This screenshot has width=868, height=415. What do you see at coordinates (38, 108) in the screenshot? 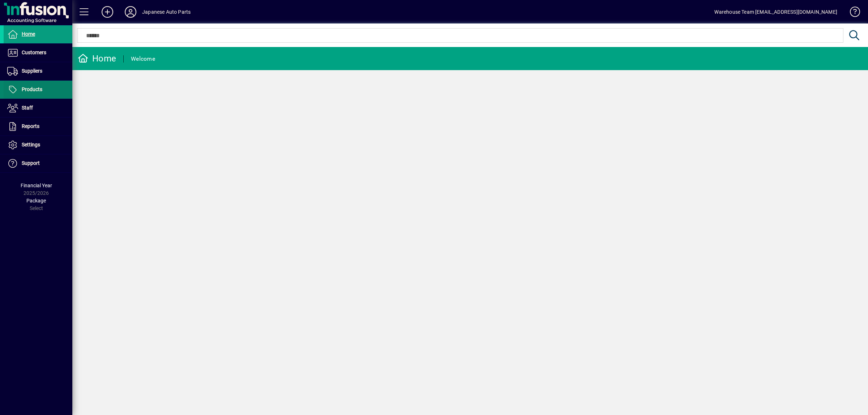
I see `a: Staff` at bounding box center [38, 108].